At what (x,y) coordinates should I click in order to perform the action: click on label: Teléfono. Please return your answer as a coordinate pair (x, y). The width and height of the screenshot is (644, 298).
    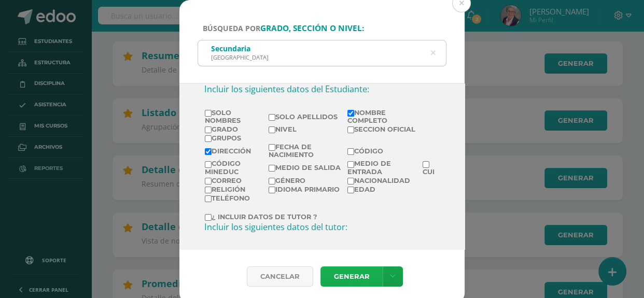
    Looking at the image, I should click on (236, 198).